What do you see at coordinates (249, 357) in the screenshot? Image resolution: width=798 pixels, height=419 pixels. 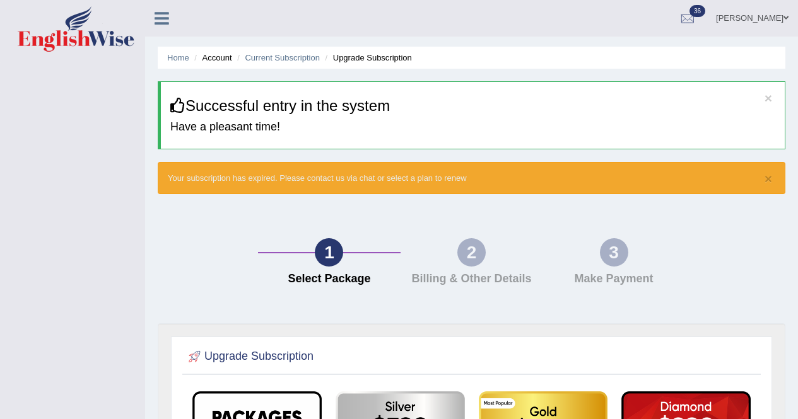 I see `h2: Upgrade Subscription` at bounding box center [249, 357].